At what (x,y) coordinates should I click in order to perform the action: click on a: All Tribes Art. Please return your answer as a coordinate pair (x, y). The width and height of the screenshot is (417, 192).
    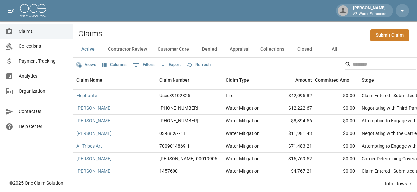
    Looking at the image, I should click on (89, 146).